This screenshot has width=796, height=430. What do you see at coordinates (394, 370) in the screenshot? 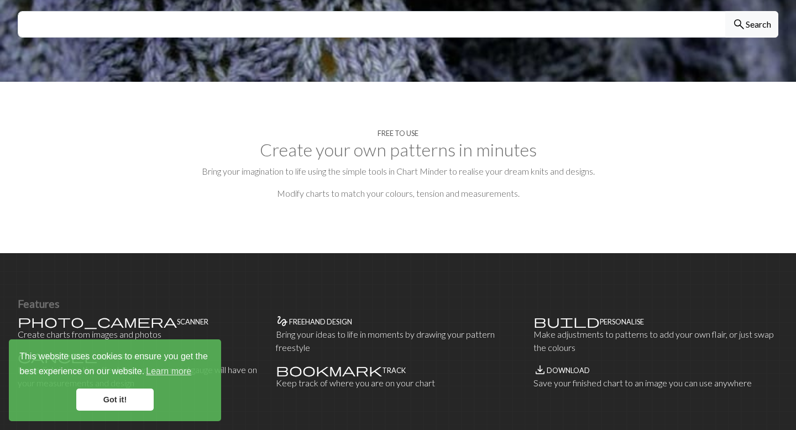
I see `h4: Track` at bounding box center [394, 370].